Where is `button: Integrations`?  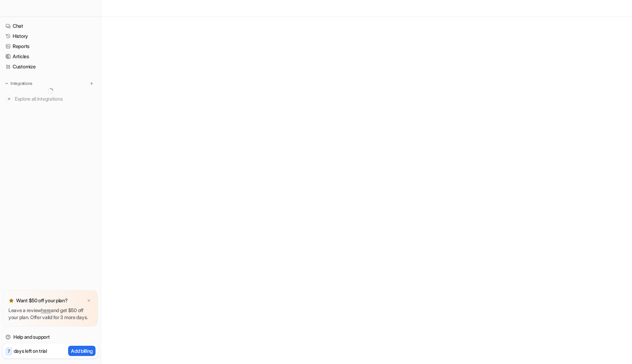 button: Integrations is located at coordinates (18, 84).